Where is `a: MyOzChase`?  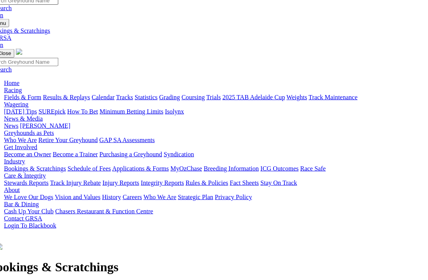 a: MyOzChase is located at coordinates (186, 168).